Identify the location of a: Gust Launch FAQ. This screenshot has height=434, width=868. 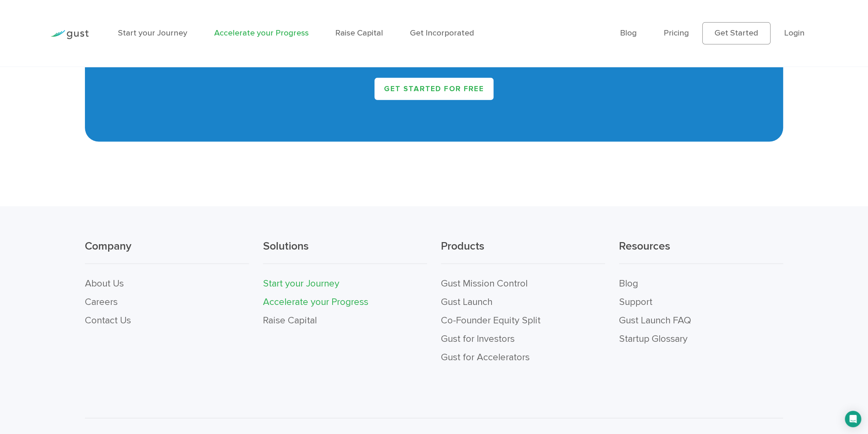
(655, 320).